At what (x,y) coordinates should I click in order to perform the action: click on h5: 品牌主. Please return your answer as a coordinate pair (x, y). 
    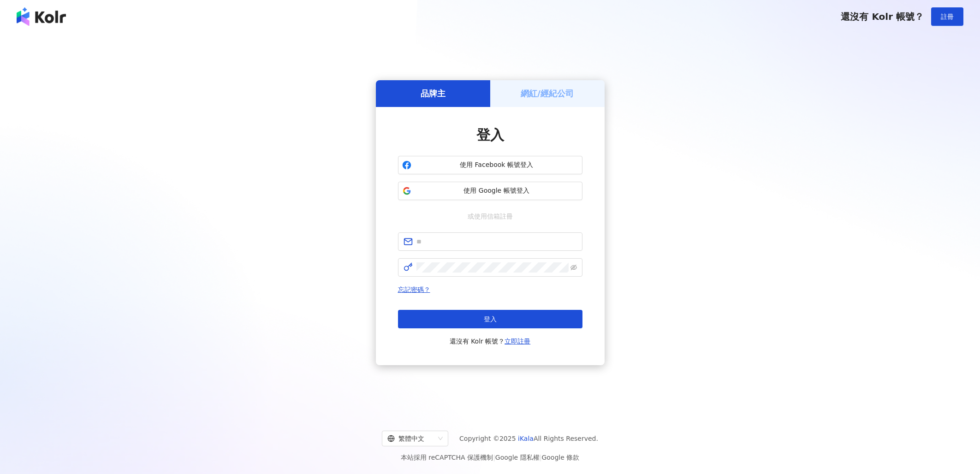
    Looking at the image, I should click on (433, 93).